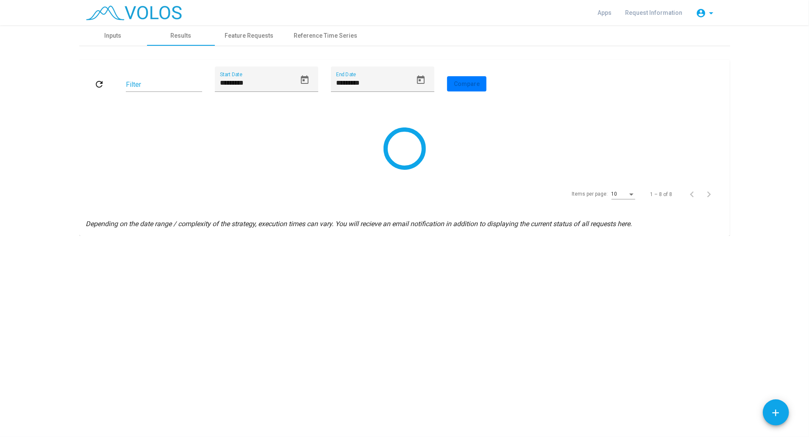 The height and width of the screenshot is (437, 809). I want to click on mat-icon: account_circle, so click(701, 13).